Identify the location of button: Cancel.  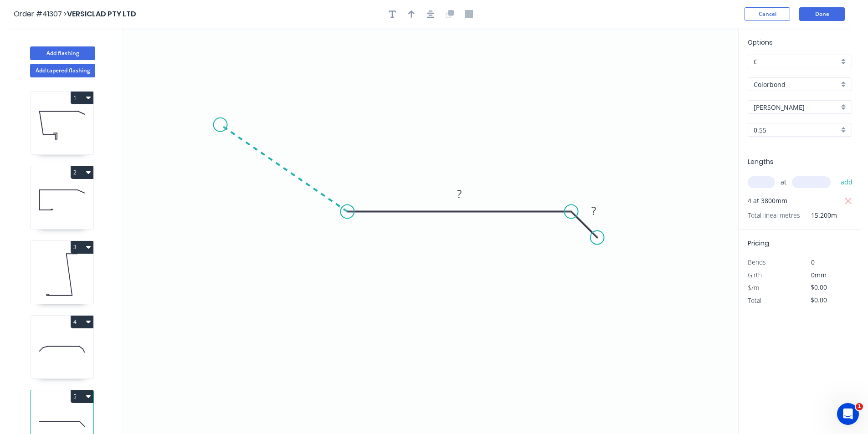
(767, 14).